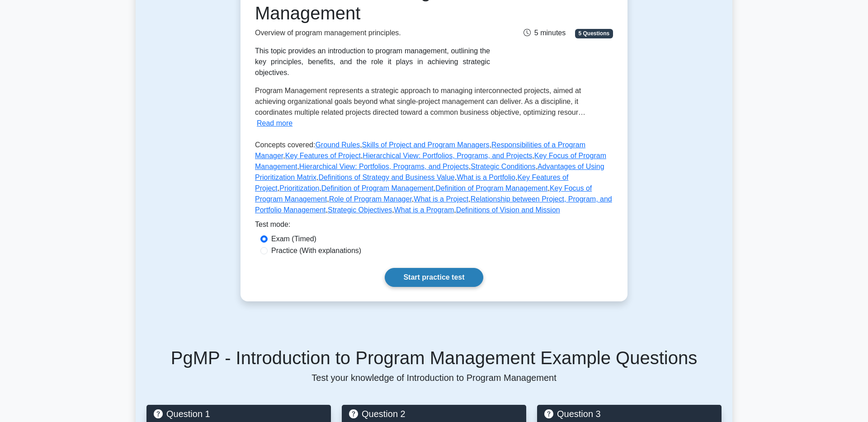 Image resolution: width=868 pixels, height=422 pixels. What do you see at coordinates (294, 239) in the screenshot?
I see `label: Exam (Timed)` at bounding box center [294, 239].